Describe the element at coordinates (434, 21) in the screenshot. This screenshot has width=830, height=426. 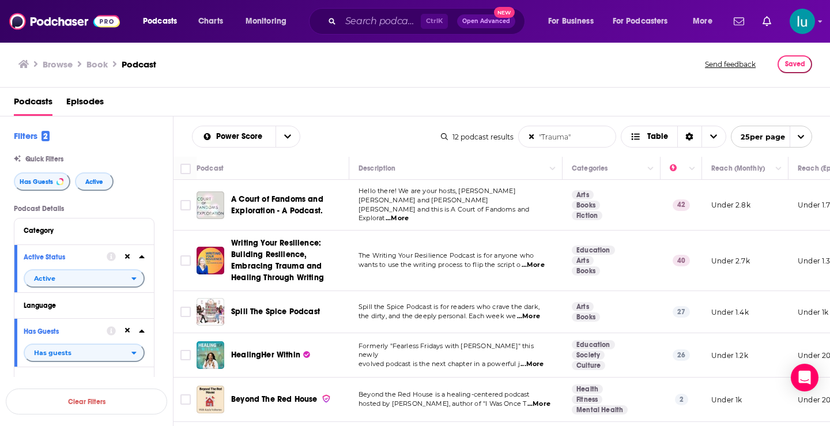
I see `span: Ctrl K` at that location.